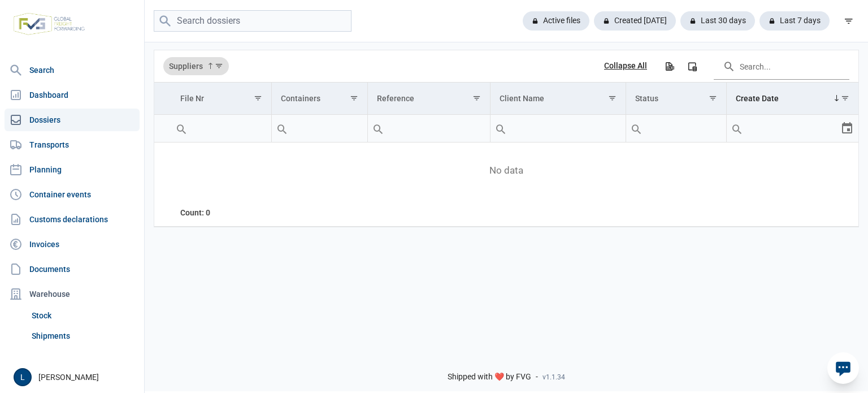  I want to click on div: Reference, so click(396, 98).